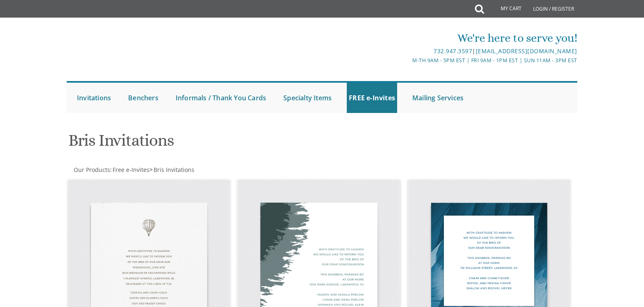 This screenshot has height=307, width=644. Describe the element at coordinates (453, 50) in the screenshot. I see `a: 732.947.3597` at that location.